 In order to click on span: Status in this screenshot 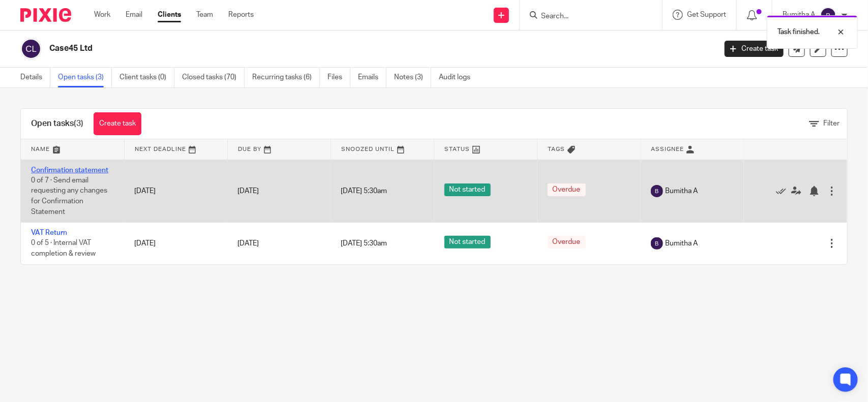, I will do `click(457, 149)`.